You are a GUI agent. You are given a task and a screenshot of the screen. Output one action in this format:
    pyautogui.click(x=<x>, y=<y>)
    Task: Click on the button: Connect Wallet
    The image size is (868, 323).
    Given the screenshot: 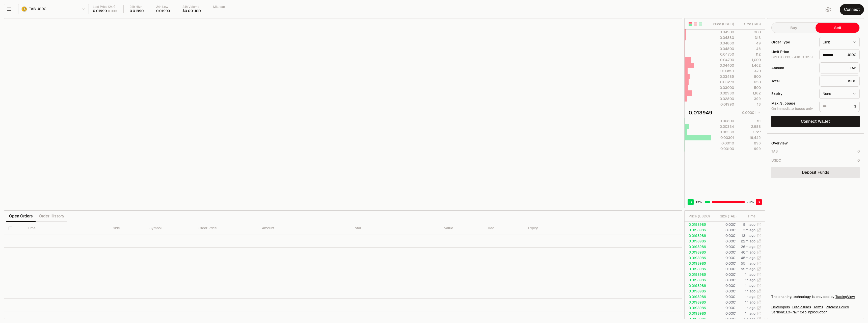 What is the action you would take?
    pyautogui.click(x=816, y=122)
    